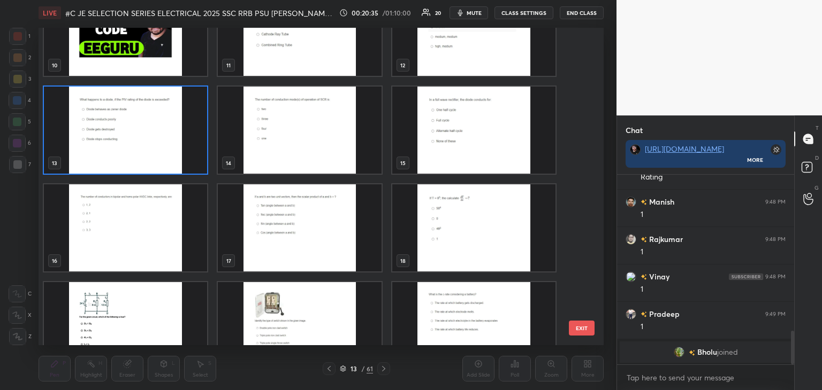 The width and height of the screenshot is (822, 390). Describe the element at coordinates (712, 178) in the screenshot. I see `div: Rating` at that location.